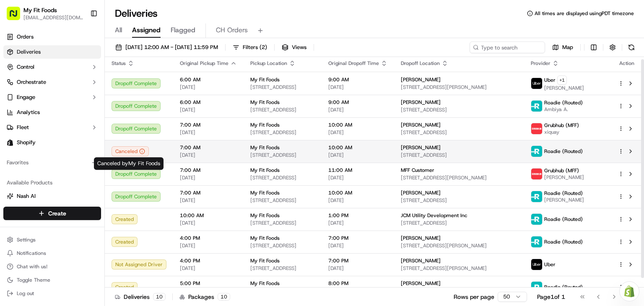 The image size is (644, 306). What do you see at coordinates (563, 47) in the screenshot?
I see `button: Map` at bounding box center [563, 47].